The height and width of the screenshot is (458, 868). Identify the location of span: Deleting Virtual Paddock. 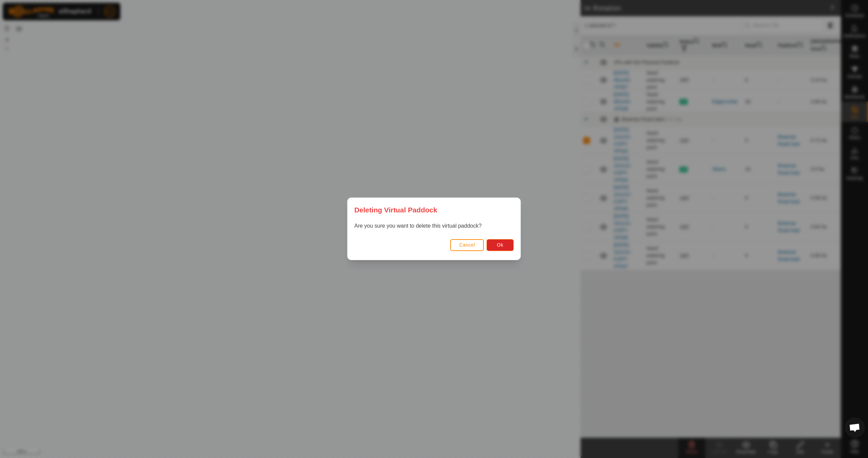
(396, 210).